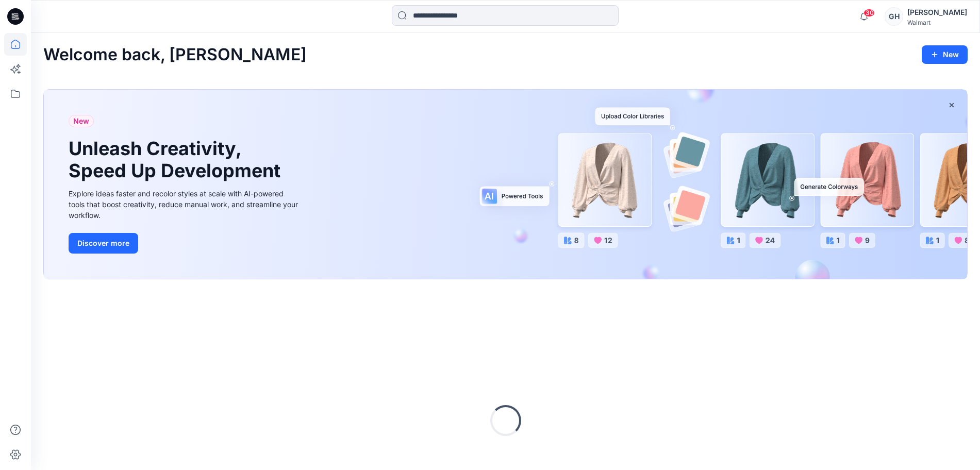  Describe the element at coordinates (103, 243) in the screenshot. I see `button: Discover more` at that location.